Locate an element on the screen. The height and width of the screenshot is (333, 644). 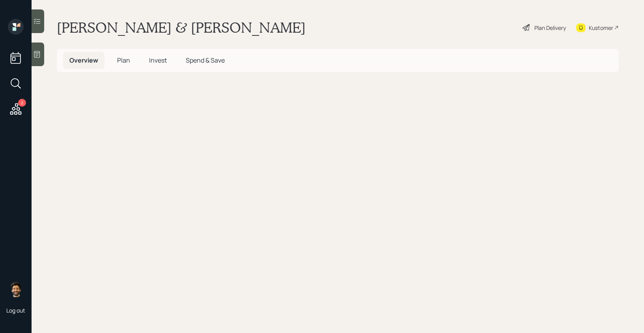
div: 2 is located at coordinates (22, 103).